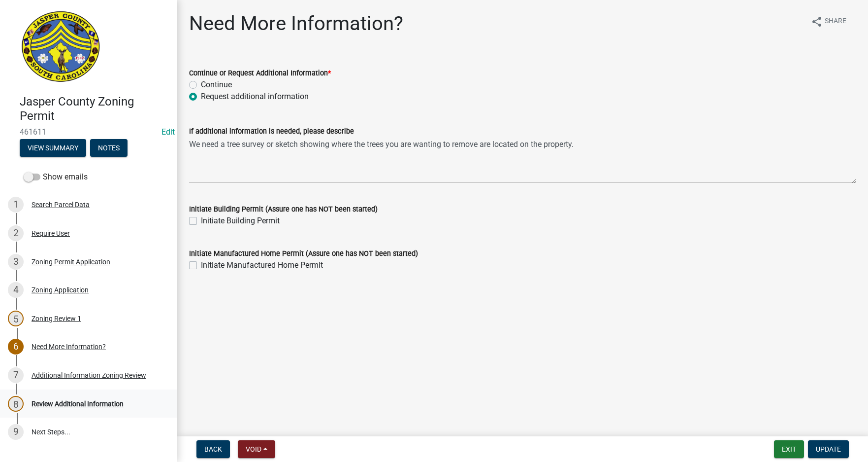 The image size is (868, 462). Describe the element at coordinates (283, 210) in the screenshot. I see `label: Initiate Building Permit (Assure one has NOT been started)` at that location.